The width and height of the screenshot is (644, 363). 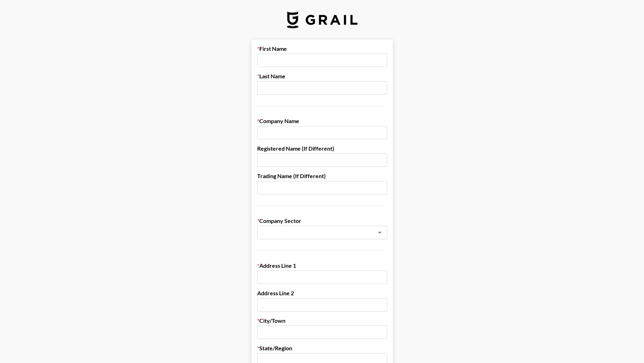 I want to click on label: State/Region, so click(x=322, y=349).